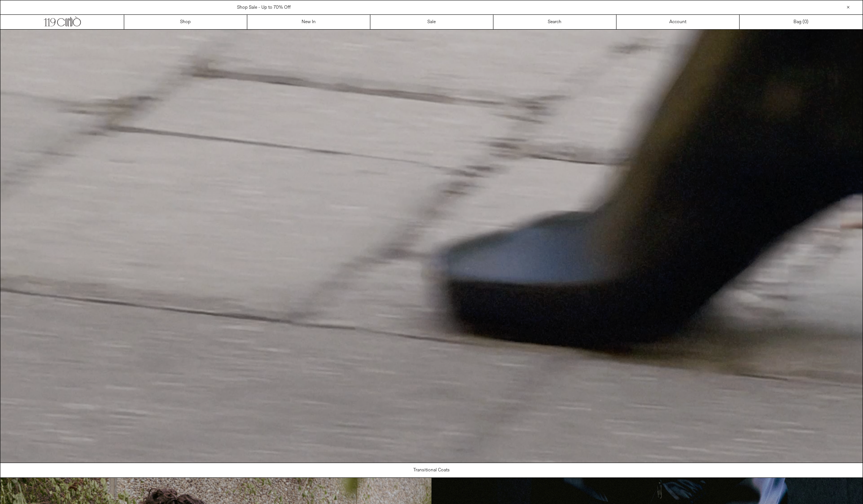 This screenshot has height=504, width=863. I want to click on a: New In, so click(309, 22).